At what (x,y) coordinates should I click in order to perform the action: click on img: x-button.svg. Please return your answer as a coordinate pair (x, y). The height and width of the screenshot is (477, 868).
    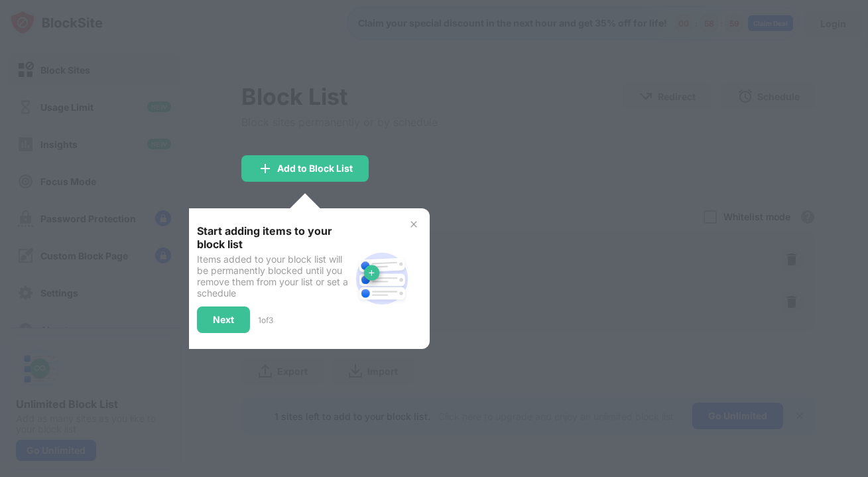
    Looking at the image, I should click on (414, 224).